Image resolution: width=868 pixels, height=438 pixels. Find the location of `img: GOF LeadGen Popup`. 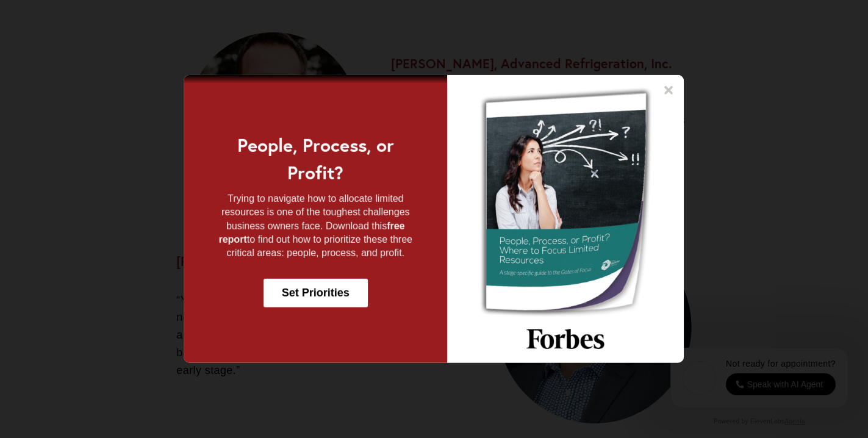

img: GOF LeadGen Popup is located at coordinates (565, 219).